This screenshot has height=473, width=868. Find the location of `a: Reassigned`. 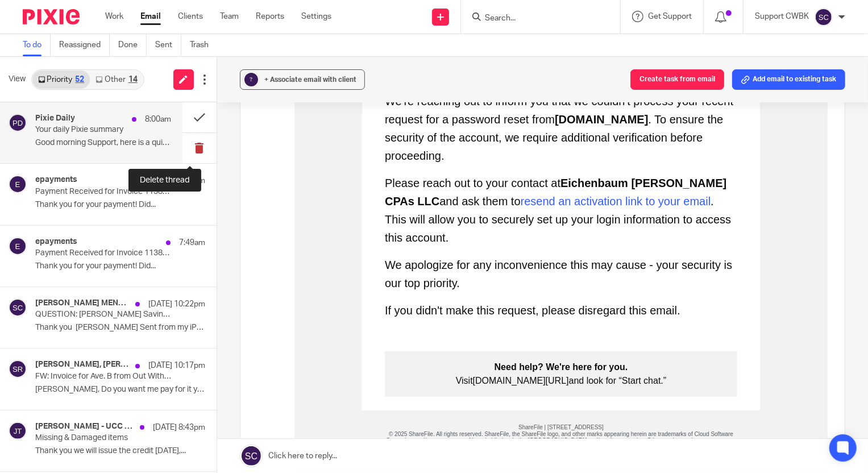

a: Reassigned is located at coordinates (84, 45).